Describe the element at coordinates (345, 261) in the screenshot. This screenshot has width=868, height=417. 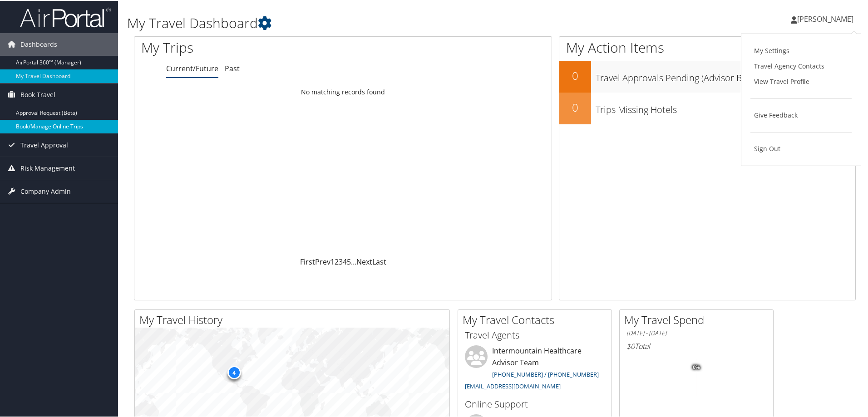
I see `a: 4` at that location.